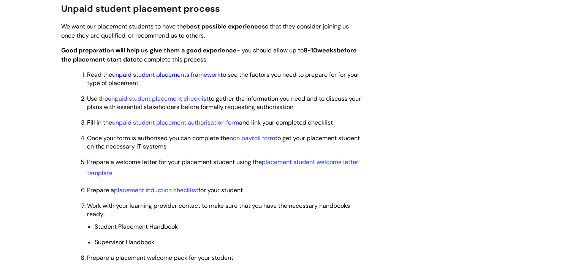 Image resolution: width=578 pixels, height=264 pixels. Describe the element at coordinates (224, 103) in the screenshot. I see `span: Use the to gather the information you need and to discuss your plans with essential stakeholders ...` at that location.